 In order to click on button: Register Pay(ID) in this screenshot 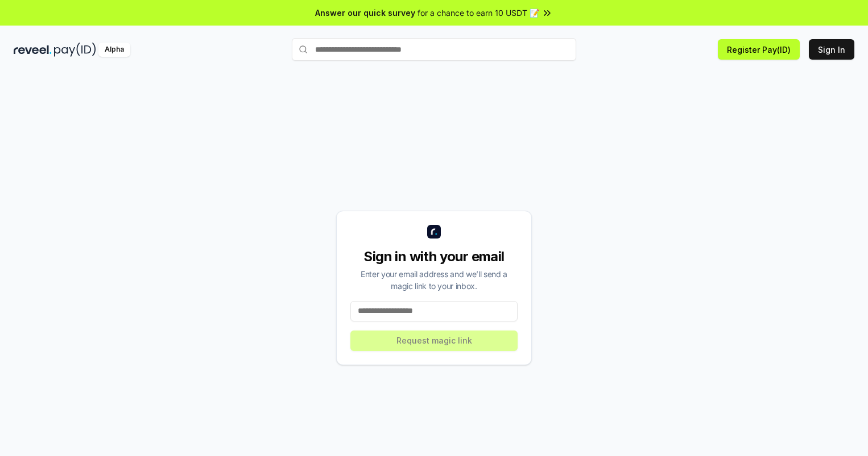, I will do `click(759, 49)`.